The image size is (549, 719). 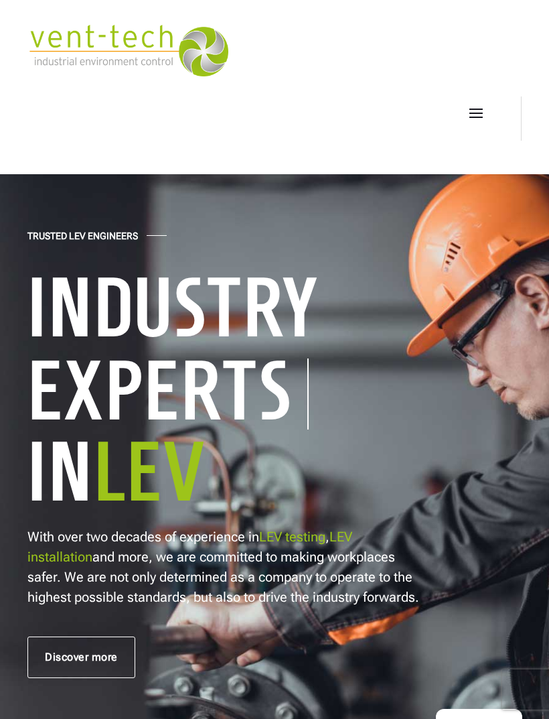 I want to click on h4: Trusted LEV Engineers, so click(x=82, y=239).